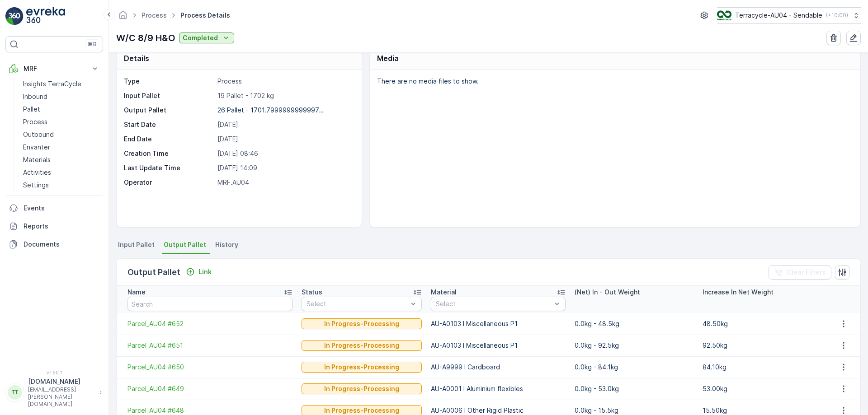 The width and height of the screenshot is (868, 415). Describe the element at coordinates (168, 183) in the screenshot. I see `p: Operator` at that location.